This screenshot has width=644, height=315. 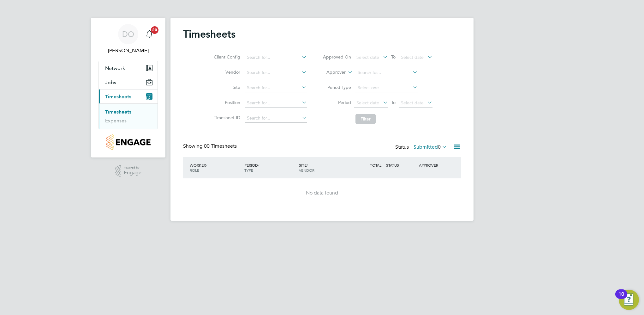 I want to click on label: Approver, so click(x=332, y=73).